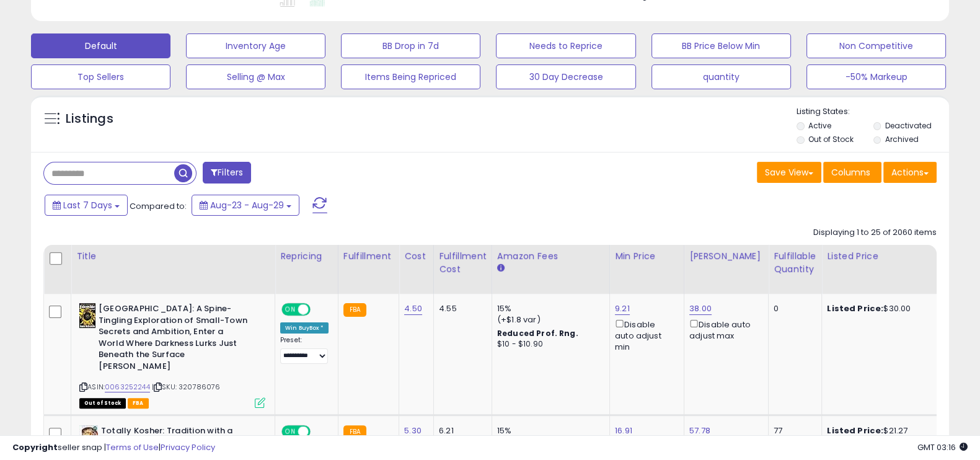 Image resolution: width=980 pixels, height=460 pixels. I want to click on button: Last 7 Days, so click(86, 205).